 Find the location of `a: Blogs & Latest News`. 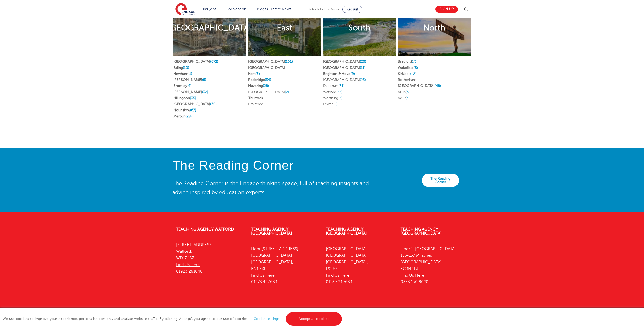

a: Blogs & Latest News is located at coordinates (274, 9).